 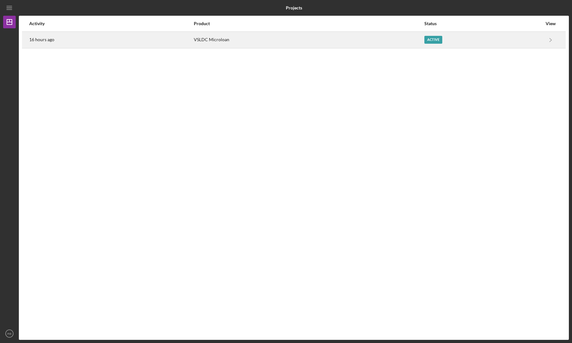 I want to click on time: 2025-08-14 07:11, so click(x=42, y=40).